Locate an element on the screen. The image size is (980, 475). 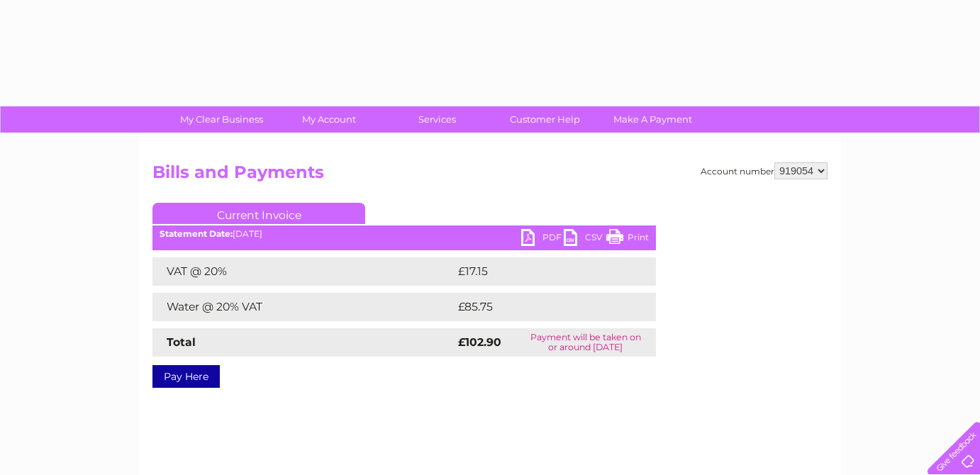
strong: £102.90 is located at coordinates (479, 342).